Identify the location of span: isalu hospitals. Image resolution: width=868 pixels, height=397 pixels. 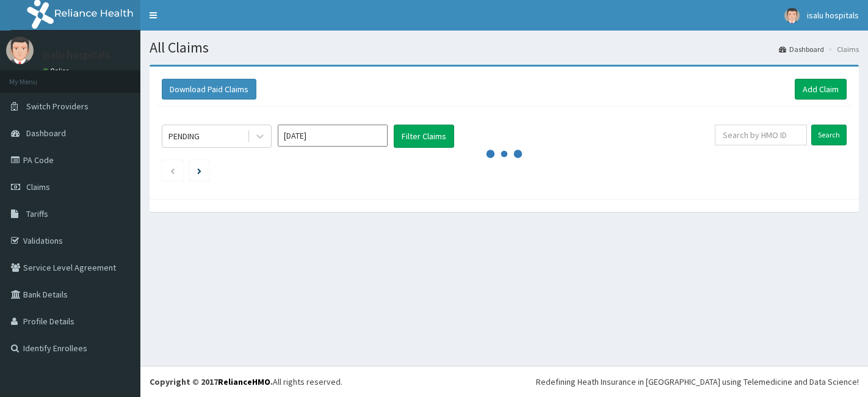
(833, 16).